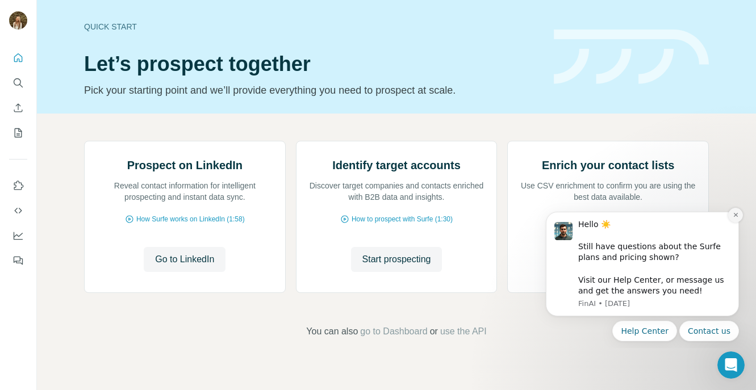 The image size is (756, 390). I want to click on span: Go to LinkedIn, so click(185, 260).